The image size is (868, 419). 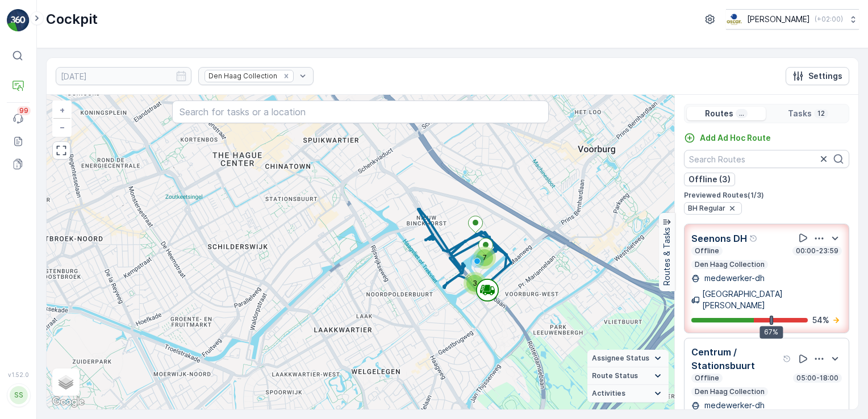 What do you see at coordinates (18, 395) in the screenshot?
I see `div: SS` at bounding box center [18, 395].